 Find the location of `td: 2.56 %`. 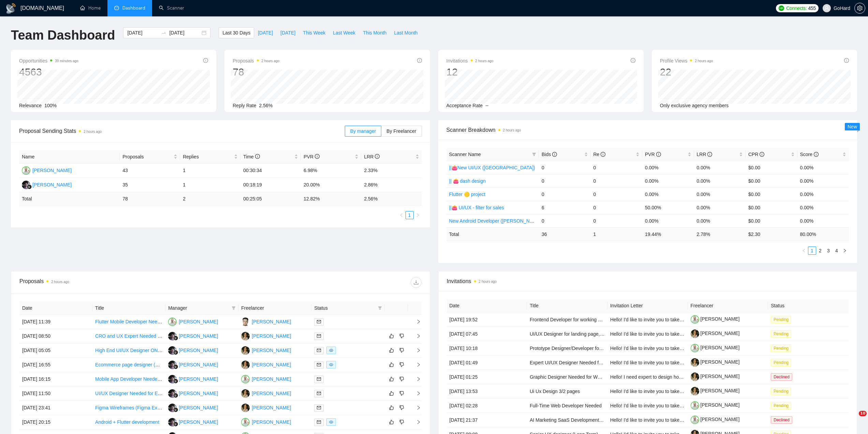

td: 2.56 % is located at coordinates (391, 199).